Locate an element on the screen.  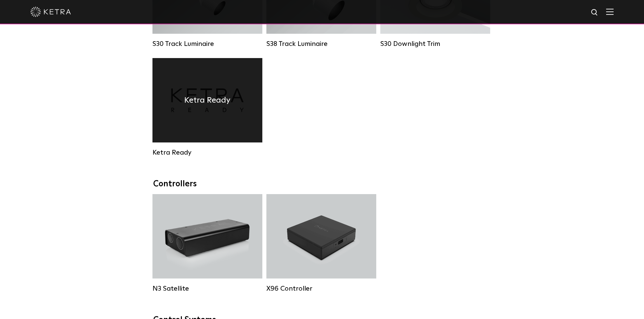
div: S30 Track Luminaire is located at coordinates (207, 44).